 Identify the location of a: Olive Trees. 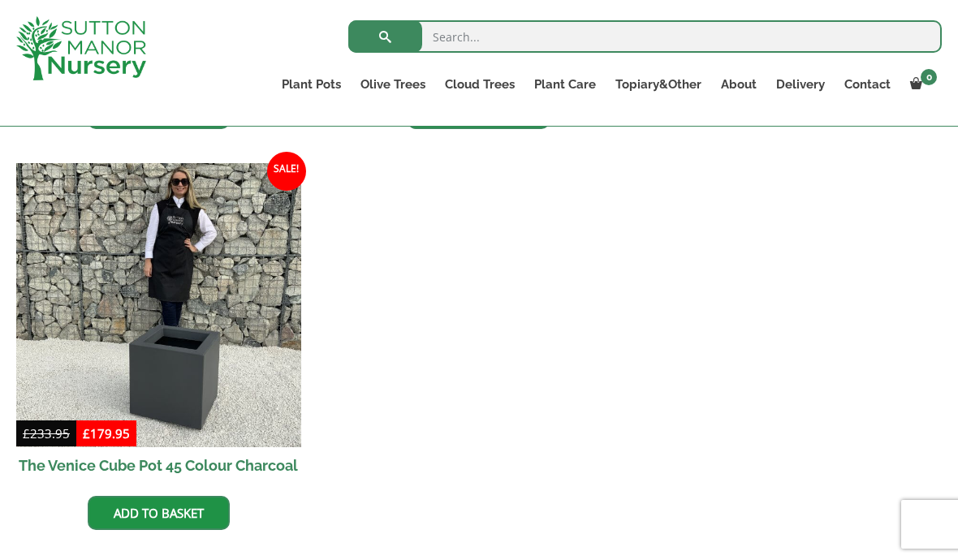
(393, 84).